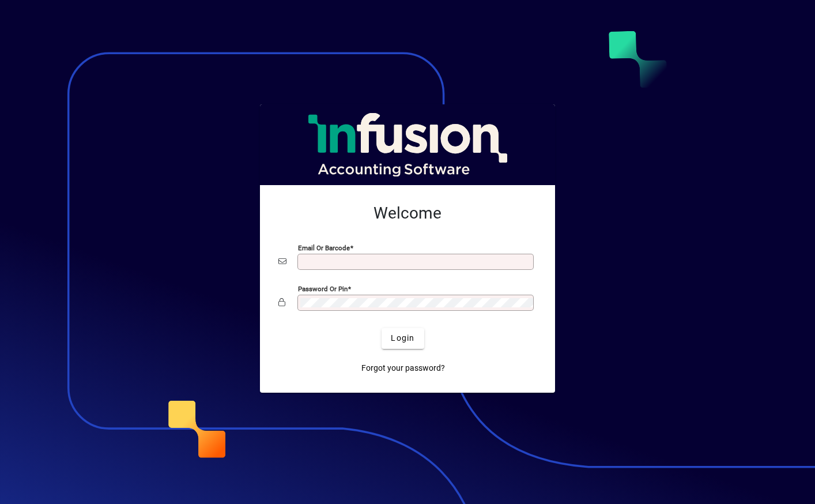 Image resolution: width=815 pixels, height=504 pixels. Describe the element at coordinates (403, 338) in the screenshot. I see `span: Login` at that location.